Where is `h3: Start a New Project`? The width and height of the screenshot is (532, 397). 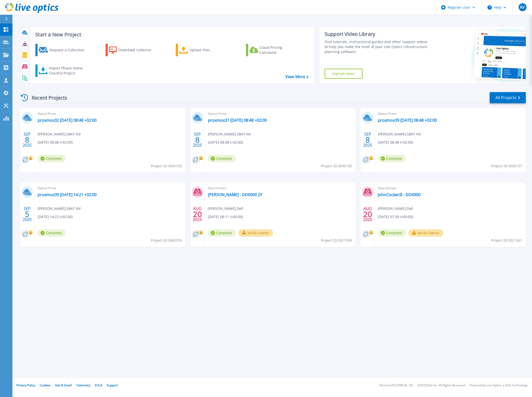 h3: Start a New Project is located at coordinates (172, 35).